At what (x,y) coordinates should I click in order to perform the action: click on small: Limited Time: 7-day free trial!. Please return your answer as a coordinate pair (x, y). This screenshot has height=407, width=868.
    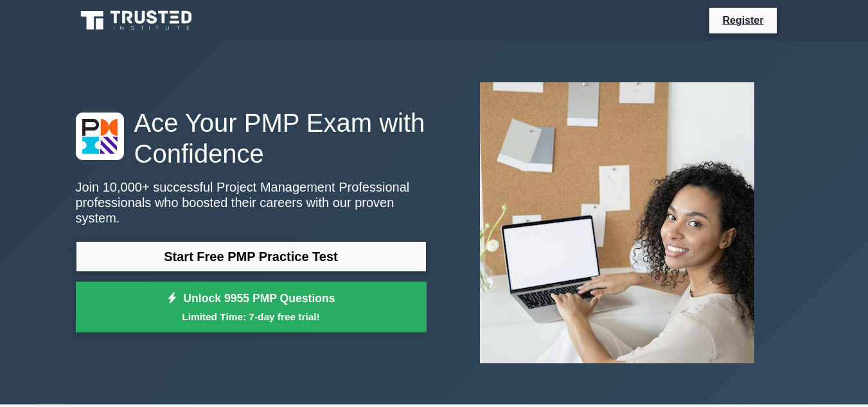
    Looking at the image, I should click on (251, 316).